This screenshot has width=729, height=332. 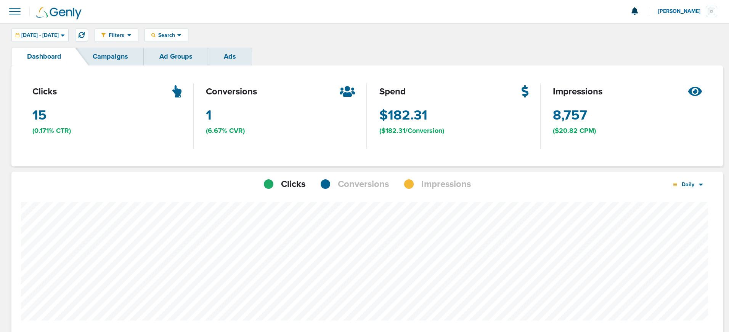 I want to click on span: Clicks, so click(x=293, y=184).